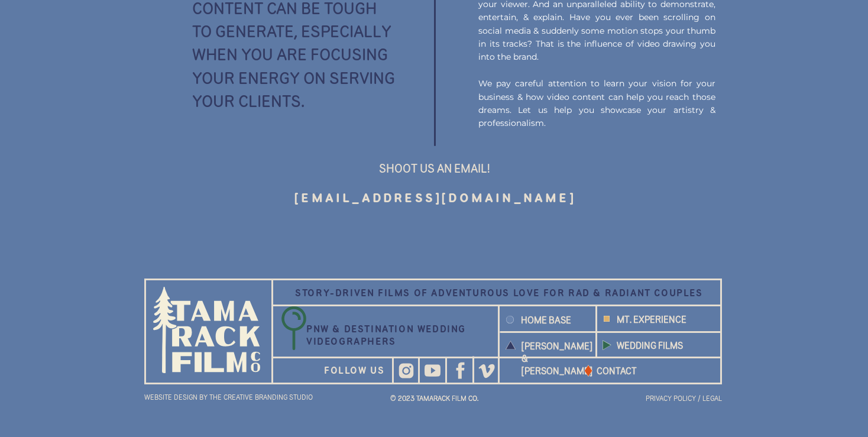 The width and height of the screenshot is (868, 437). I want to click on h3: SHOOT US AN EMAIL!, so click(434, 169).